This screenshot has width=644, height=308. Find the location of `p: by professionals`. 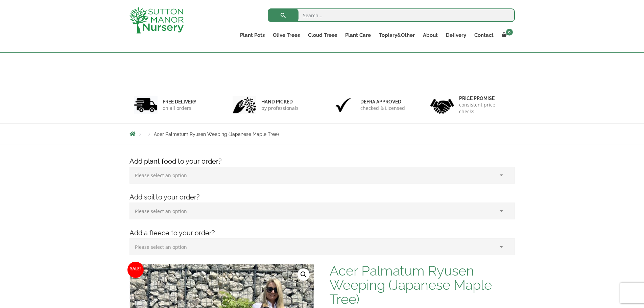

p: by professionals is located at coordinates (280, 108).